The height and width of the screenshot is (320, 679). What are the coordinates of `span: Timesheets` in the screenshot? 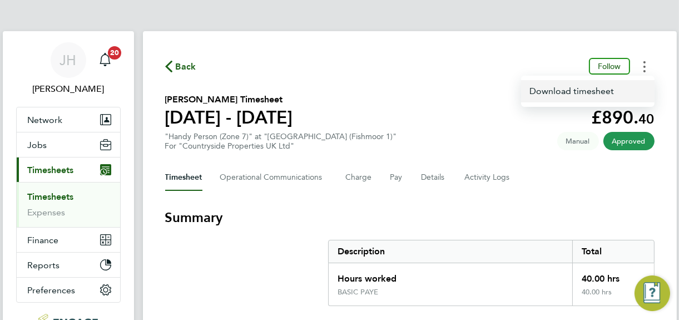 It's located at (51, 170).